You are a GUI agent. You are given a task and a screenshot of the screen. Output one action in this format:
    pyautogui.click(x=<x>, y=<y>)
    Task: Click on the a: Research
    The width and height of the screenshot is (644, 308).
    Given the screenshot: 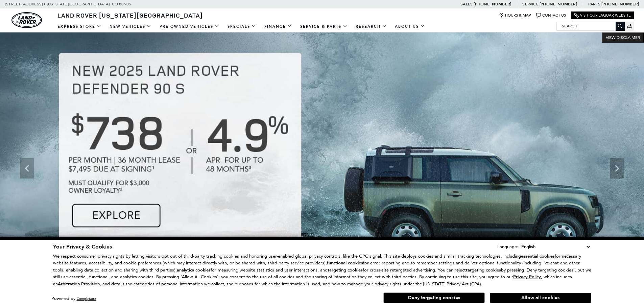 What is the action you would take?
    pyautogui.click(x=371, y=26)
    